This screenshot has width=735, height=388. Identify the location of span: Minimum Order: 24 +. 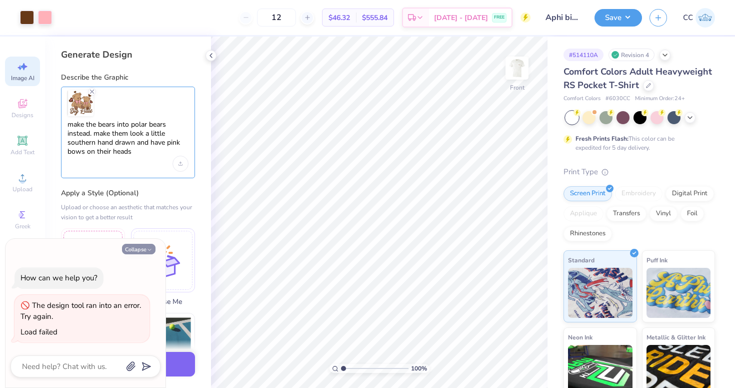
(660, 99).